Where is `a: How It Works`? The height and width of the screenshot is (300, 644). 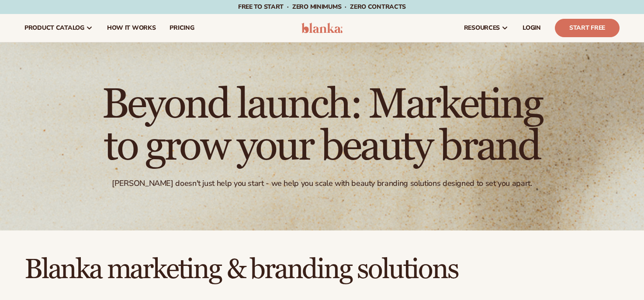 a: How It Works is located at coordinates (132, 28).